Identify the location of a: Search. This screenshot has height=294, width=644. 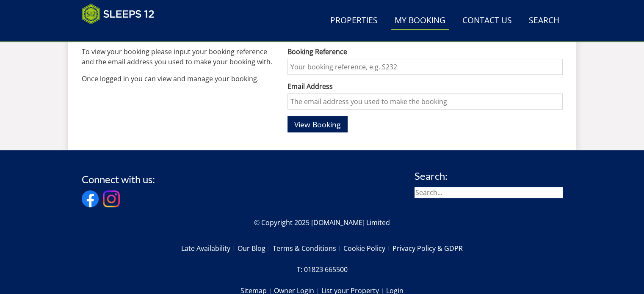
(545, 21).